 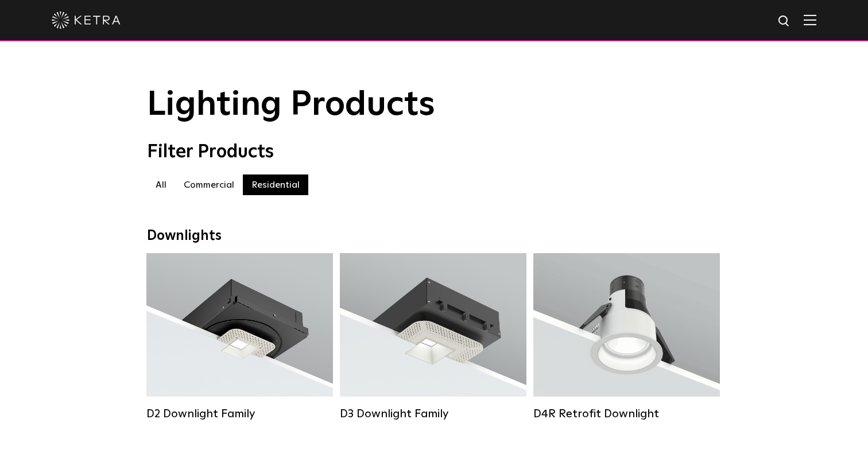 What do you see at coordinates (161, 185) in the screenshot?
I see `label: All` at bounding box center [161, 185].